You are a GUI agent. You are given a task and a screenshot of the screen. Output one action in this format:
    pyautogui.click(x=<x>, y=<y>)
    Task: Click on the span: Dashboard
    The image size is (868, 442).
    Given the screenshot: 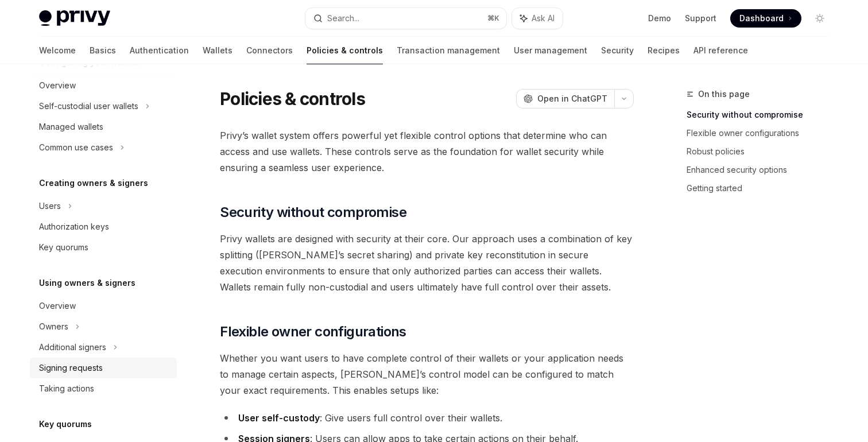 What is the action you would take?
    pyautogui.click(x=761, y=18)
    